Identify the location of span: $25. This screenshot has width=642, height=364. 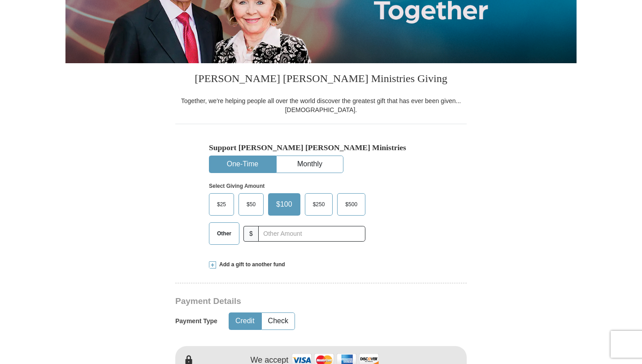
(222, 204).